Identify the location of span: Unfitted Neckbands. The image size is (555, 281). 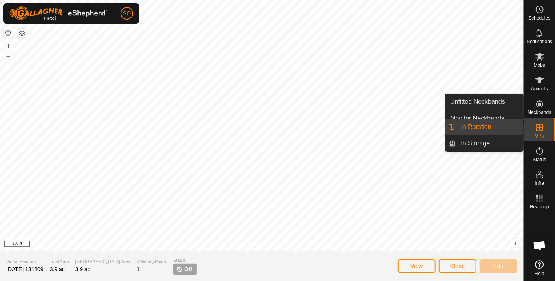
(477, 102).